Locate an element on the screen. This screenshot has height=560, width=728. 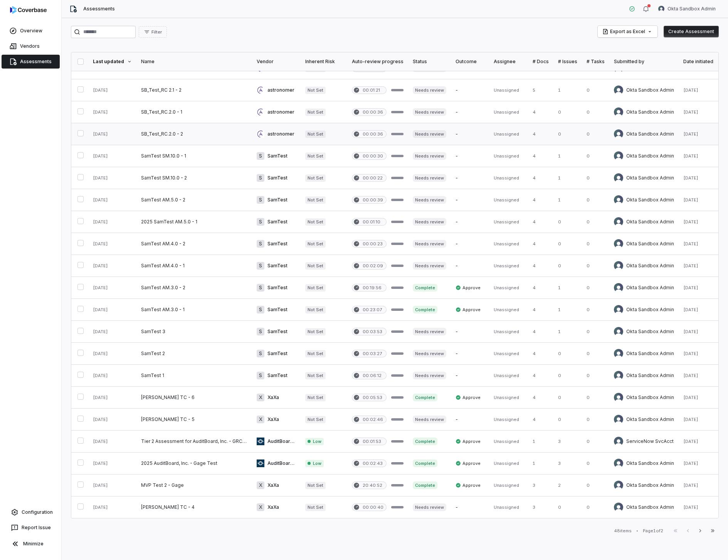
div: Vendor is located at coordinates (276, 62).